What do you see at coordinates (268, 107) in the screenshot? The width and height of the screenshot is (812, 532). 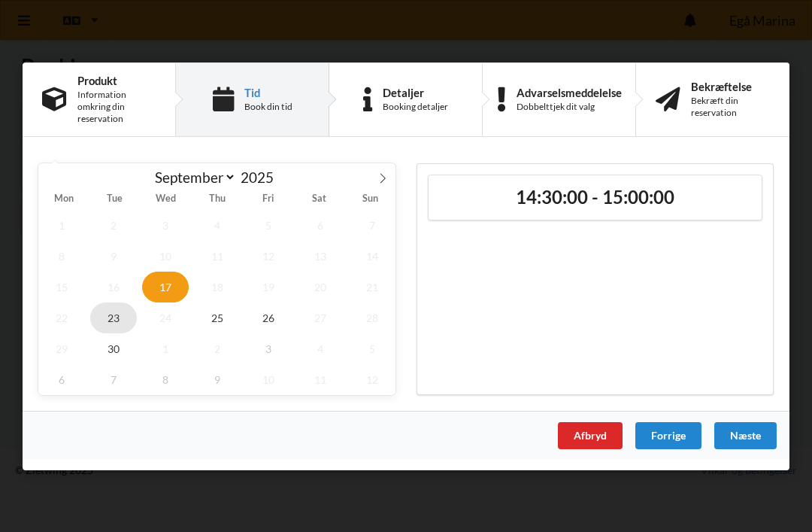 I see `div: Book din tid` at bounding box center [268, 107].